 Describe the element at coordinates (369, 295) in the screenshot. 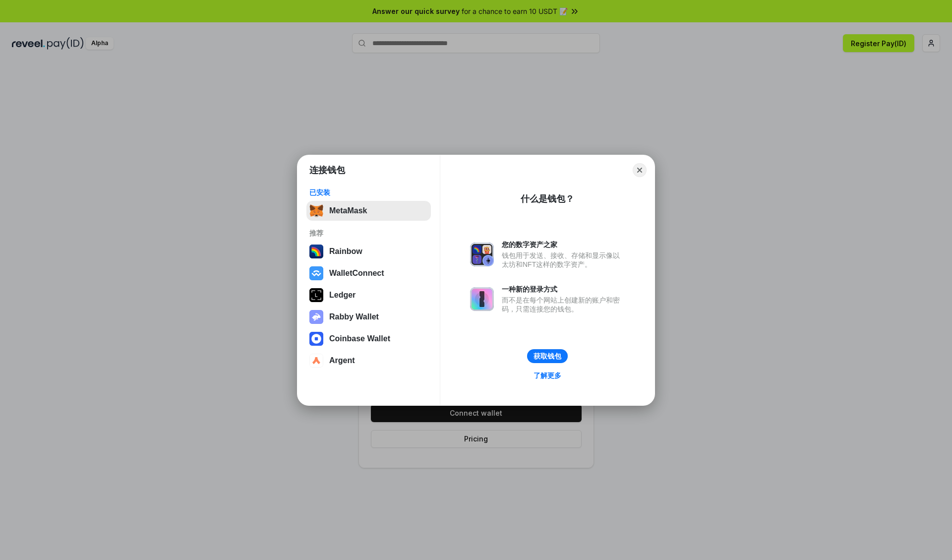

I see `button: Ledger` at that location.